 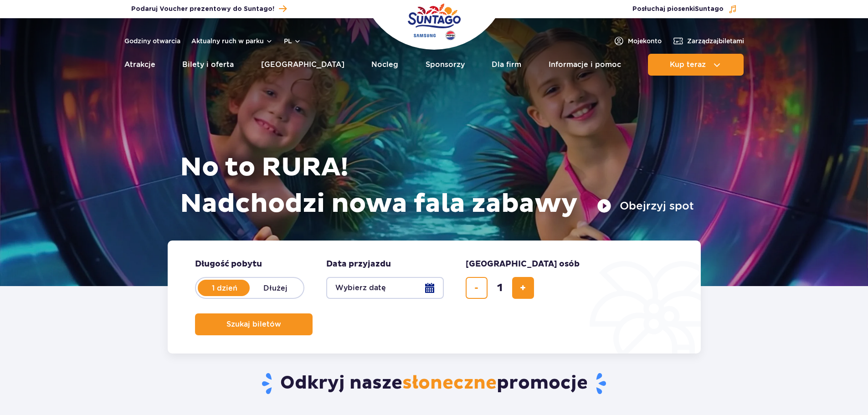 I want to click on a: Dla firm, so click(x=507, y=64).